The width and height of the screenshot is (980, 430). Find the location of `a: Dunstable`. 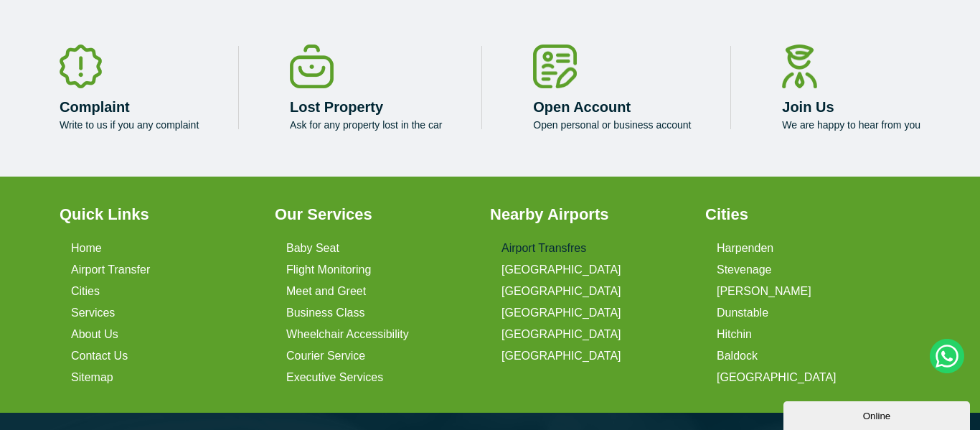

a: Dunstable is located at coordinates (743, 313).